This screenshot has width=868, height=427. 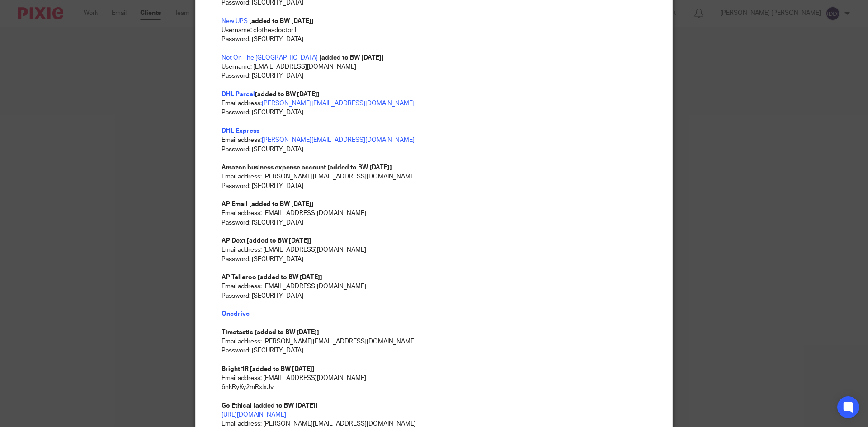 What do you see at coordinates (238, 277) in the screenshot?
I see `strong: AP Telleroo` at bounding box center [238, 277].